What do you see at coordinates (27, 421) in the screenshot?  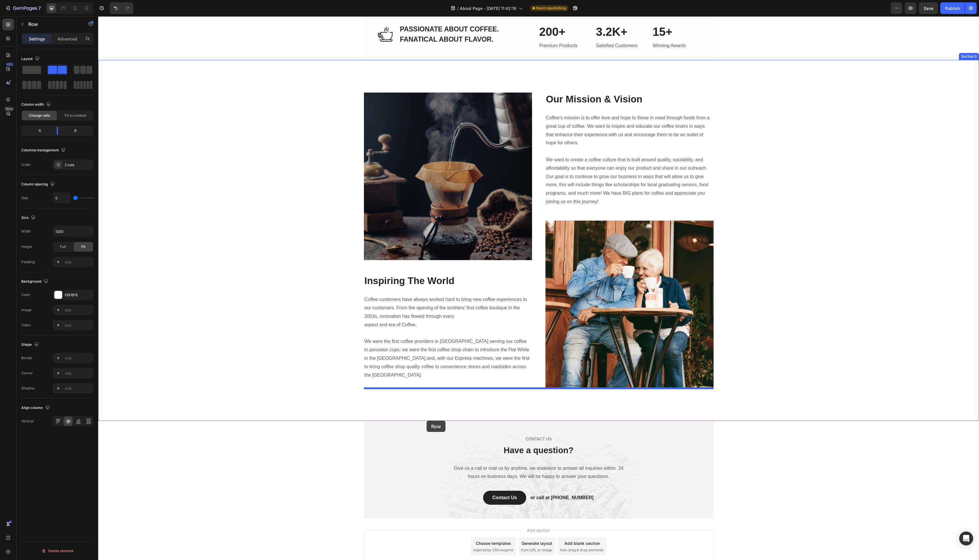 I see `div: Vertical` at bounding box center [27, 421].